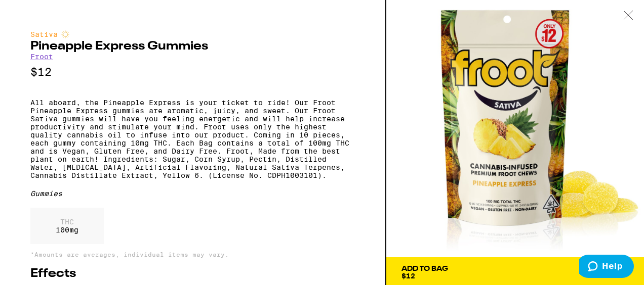 This screenshot has height=285, width=644. Describe the element at coordinates (192, 194) in the screenshot. I see `div: Gummies` at that location.